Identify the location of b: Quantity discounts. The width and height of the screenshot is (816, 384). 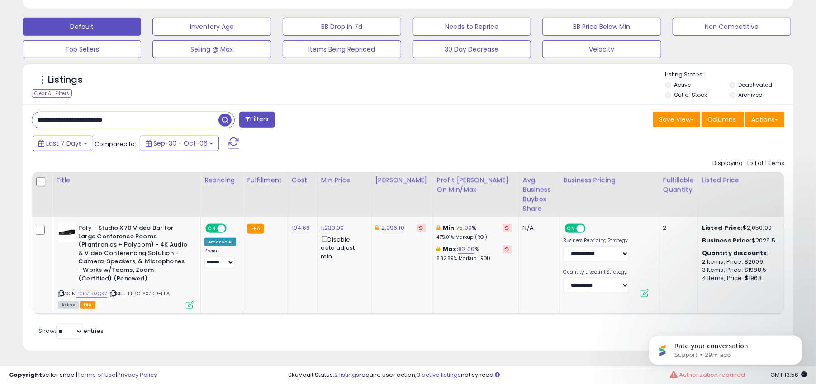
(734, 253).